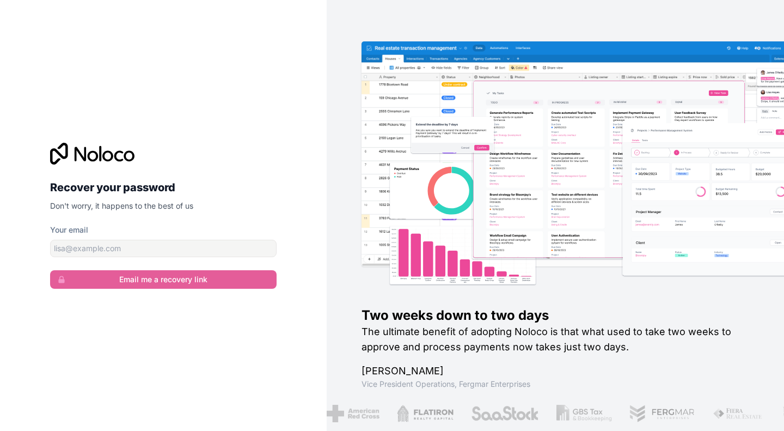 The height and width of the screenshot is (431, 784). I want to click on button: Email me a recovery link, so click(163, 279).